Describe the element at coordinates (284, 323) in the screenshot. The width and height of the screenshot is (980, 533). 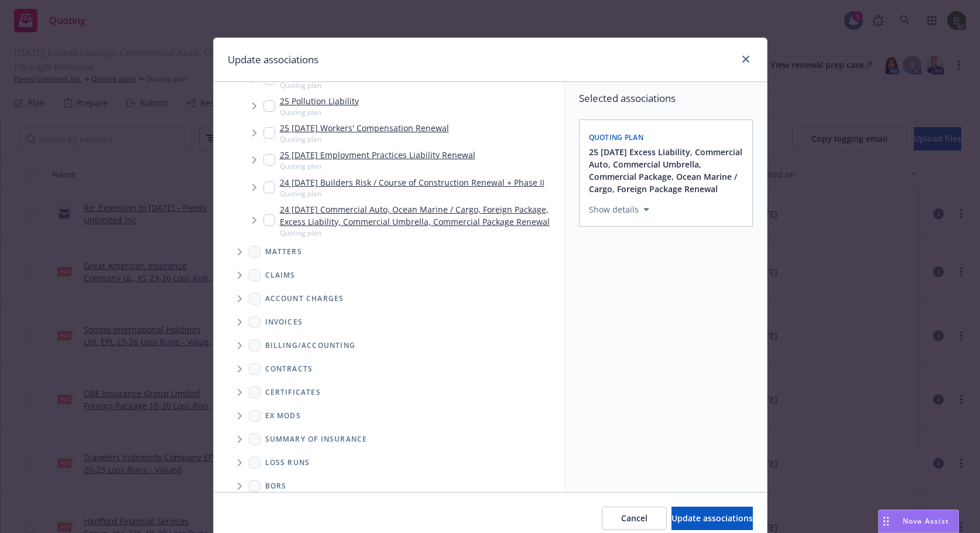
I see `span: Invoices` at that location.